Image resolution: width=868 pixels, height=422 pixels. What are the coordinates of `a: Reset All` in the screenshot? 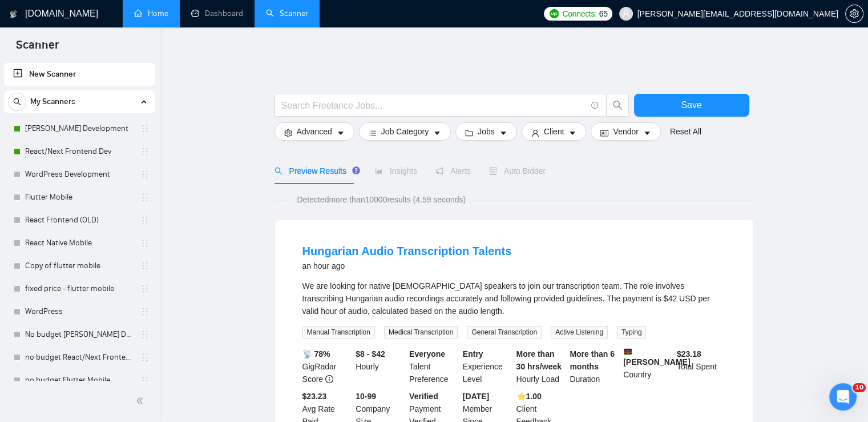 It's located at (686, 132).